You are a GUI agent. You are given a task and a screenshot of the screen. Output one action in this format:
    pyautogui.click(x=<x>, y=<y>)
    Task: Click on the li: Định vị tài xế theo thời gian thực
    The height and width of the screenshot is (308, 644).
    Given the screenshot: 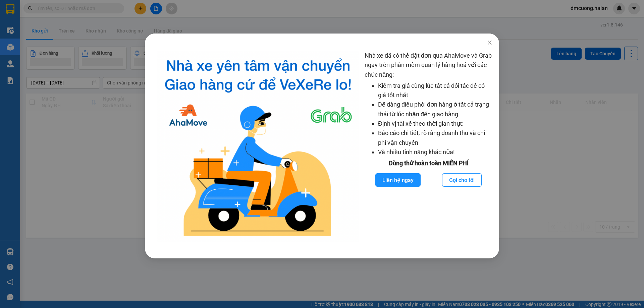 What is the action you would take?
    pyautogui.click(x=435, y=123)
    